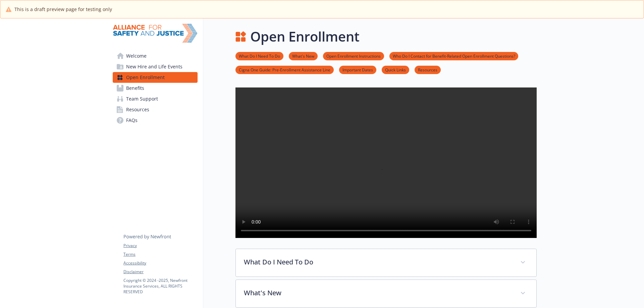  Describe the element at coordinates (357, 70) in the screenshot. I see `a: Important Dates` at that location.